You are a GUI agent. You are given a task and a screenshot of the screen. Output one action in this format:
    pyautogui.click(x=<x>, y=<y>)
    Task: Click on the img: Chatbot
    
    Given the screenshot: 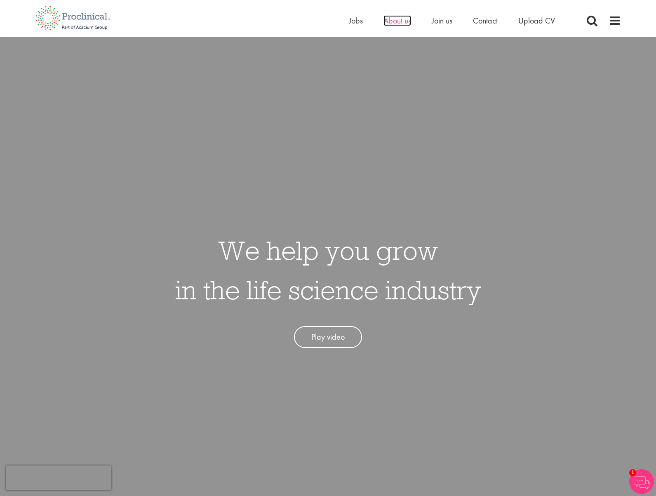 What is the action you would take?
    pyautogui.click(x=642, y=482)
    